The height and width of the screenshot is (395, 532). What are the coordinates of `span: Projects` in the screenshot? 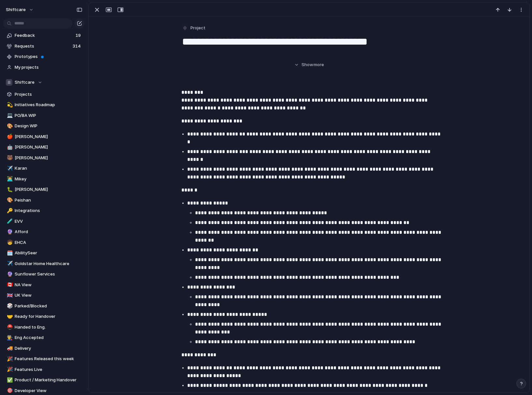 It's located at (48, 94).